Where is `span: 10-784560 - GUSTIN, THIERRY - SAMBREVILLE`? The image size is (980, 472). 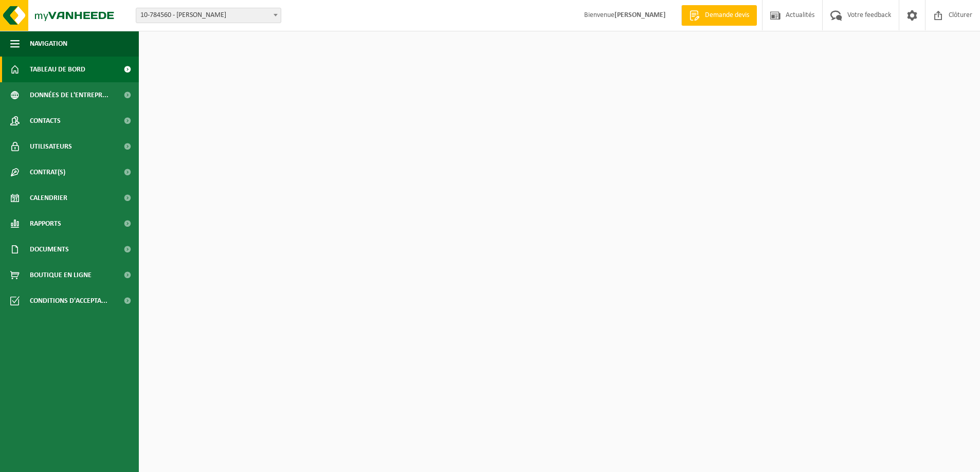
span: 10-784560 - GUSTIN, THIERRY - SAMBREVILLE is located at coordinates (208, 16).